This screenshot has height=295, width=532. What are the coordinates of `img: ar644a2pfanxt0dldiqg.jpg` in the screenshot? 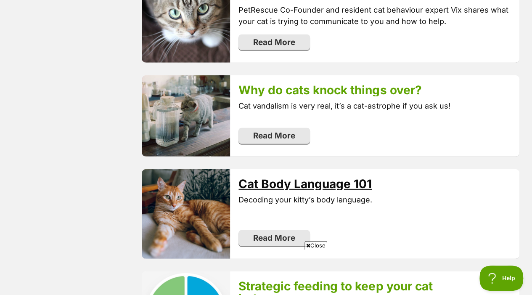 It's located at (186, 214).